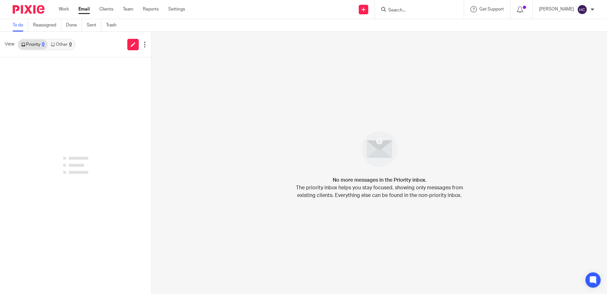 The image size is (607, 294). I want to click on p: The priority inbox helps you stay focused, showing only messages from existing clients. Everythin..., so click(380, 191).